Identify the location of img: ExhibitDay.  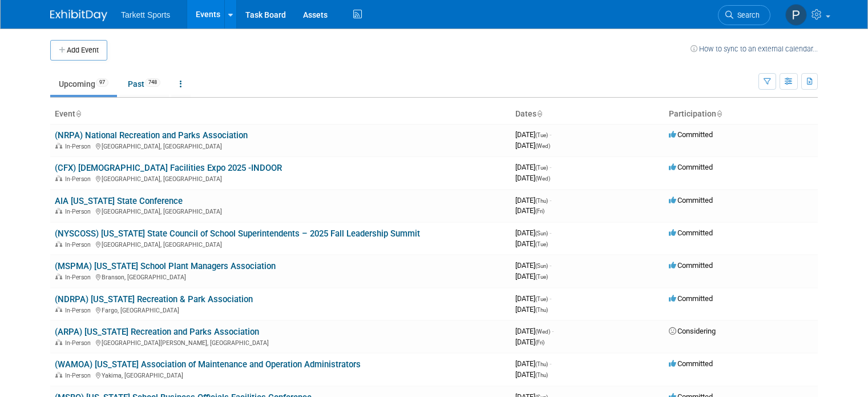
(79, 15).